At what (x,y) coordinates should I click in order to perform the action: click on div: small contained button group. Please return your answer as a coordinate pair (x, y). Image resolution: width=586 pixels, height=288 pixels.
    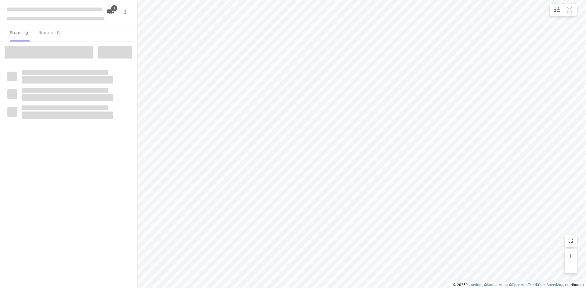
    Looking at the image, I should click on (563, 10).